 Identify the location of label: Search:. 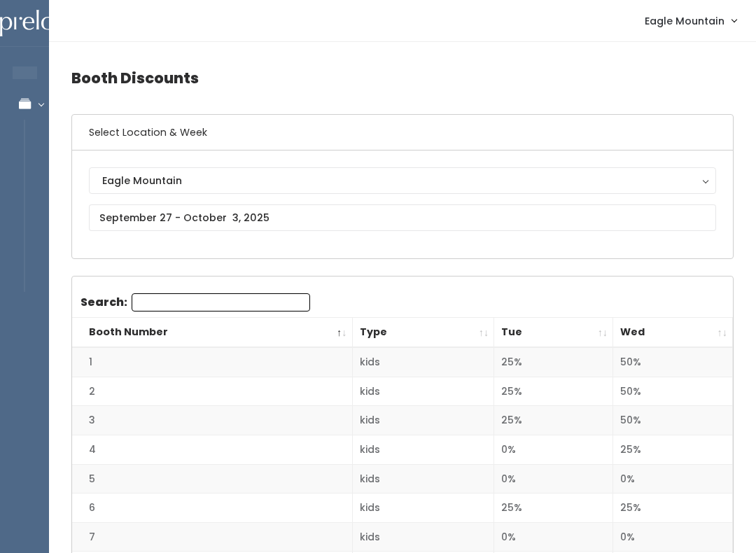
(195, 303).